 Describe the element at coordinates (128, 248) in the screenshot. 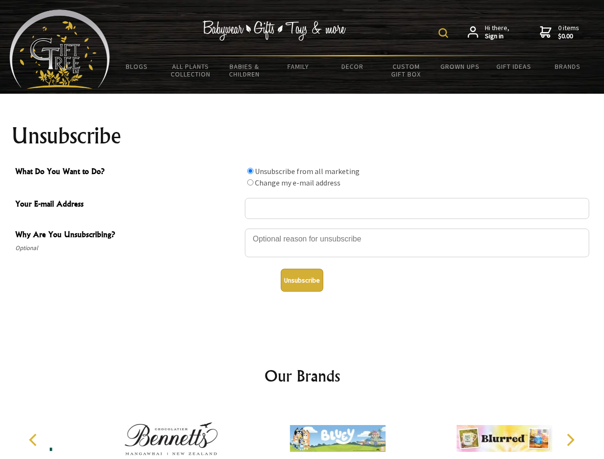

I see `span: Optional` at that location.